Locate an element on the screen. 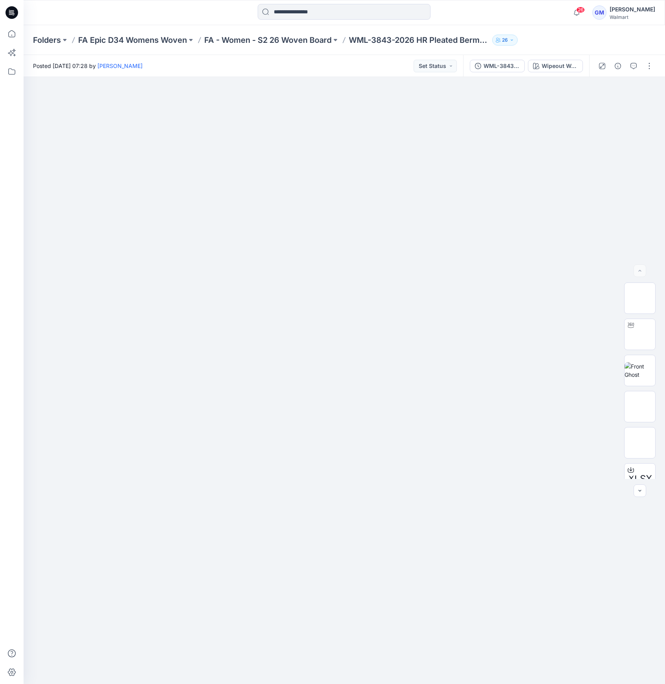  button: WML-3843-2026_Rev1_HR Pleated Bermuda Short_Full Colorway is located at coordinates (497, 66).